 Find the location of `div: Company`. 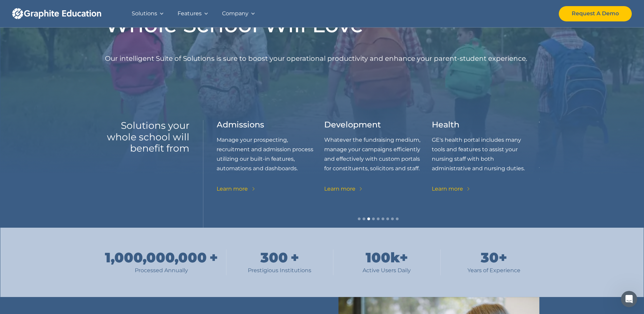

div: Company is located at coordinates (235, 13).